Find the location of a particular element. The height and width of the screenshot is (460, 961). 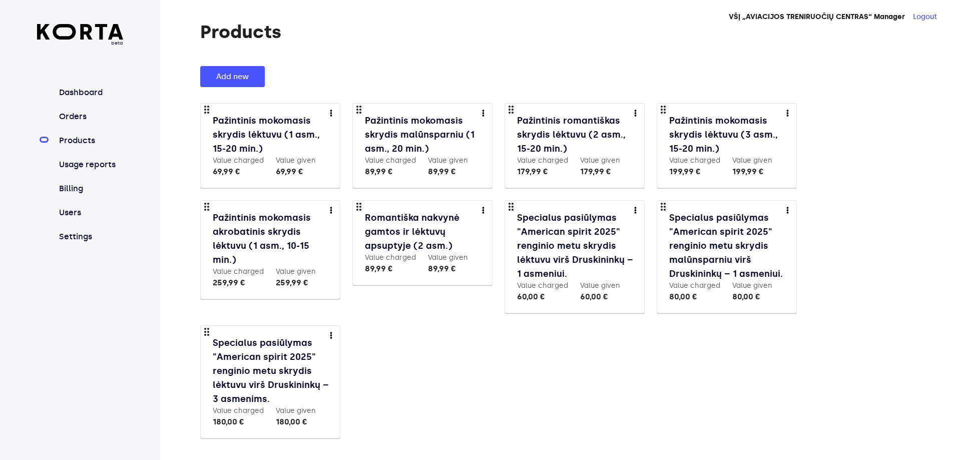

a: Settings is located at coordinates (90, 237).